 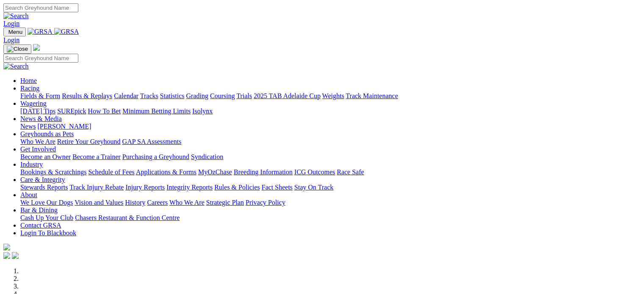 What do you see at coordinates (47, 202) in the screenshot?
I see `a: We Love Our Dogs` at bounding box center [47, 202].